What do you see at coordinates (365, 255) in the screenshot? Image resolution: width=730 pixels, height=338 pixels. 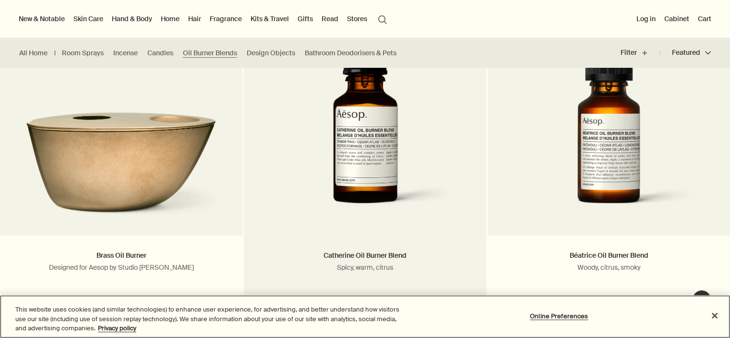 I see `a: Catherine Oil Burner Blend` at bounding box center [365, 255].